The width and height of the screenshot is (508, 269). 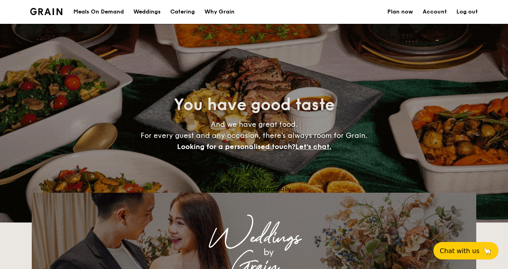 What do you see at coordinates (269, 252) in the screenshot?
I see `div: by` at bounding box center [269, 252].